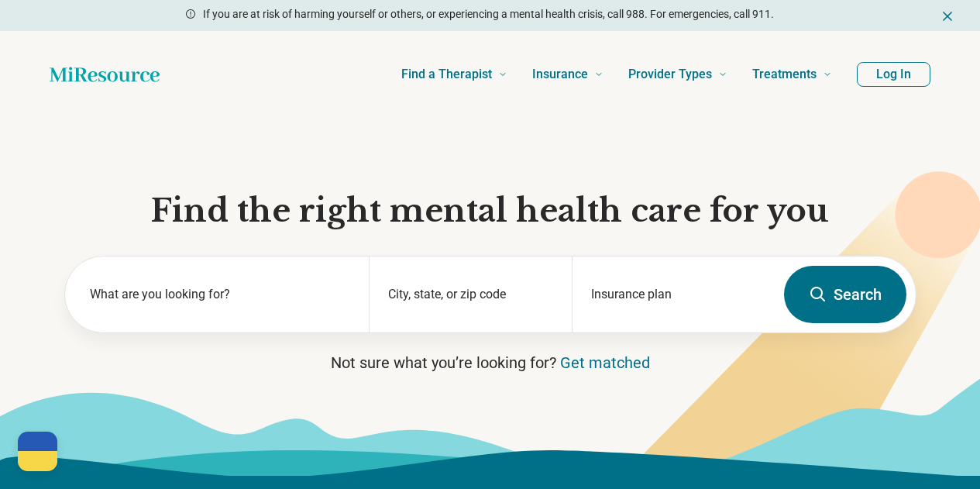 This screenshot has width=980, height=489. What do you see at coordinates (446, 74) in the screenshot?
I see `span: Find a Therapist` at bounding box center [446, 74].